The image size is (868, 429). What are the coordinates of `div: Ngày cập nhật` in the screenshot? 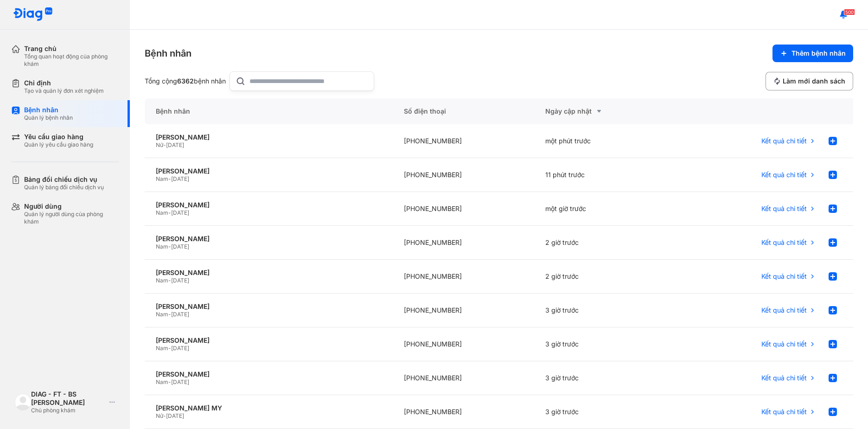 It's located at (605, 111).